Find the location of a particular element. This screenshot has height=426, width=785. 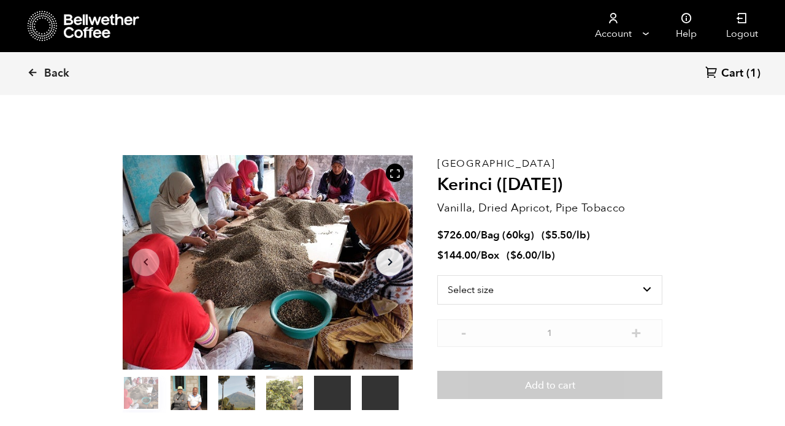

span: Cart is located at coordinates (732, 74).